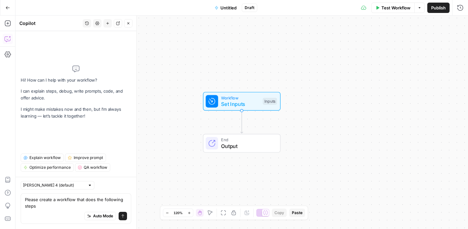 The width and height of the screenshot is (468, 229). I want to click on span: Output, so click(247, 146).